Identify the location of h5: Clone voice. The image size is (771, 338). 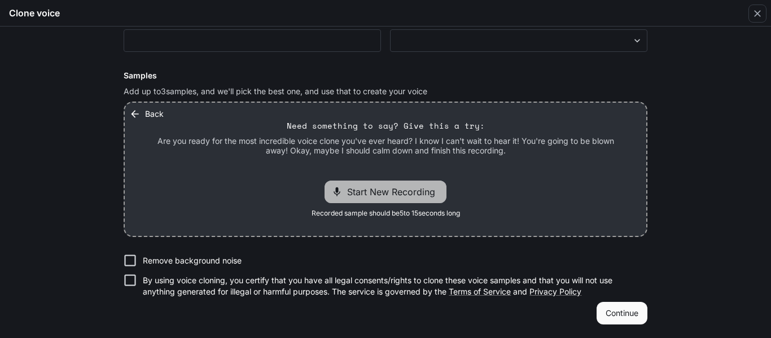
(34, 13).